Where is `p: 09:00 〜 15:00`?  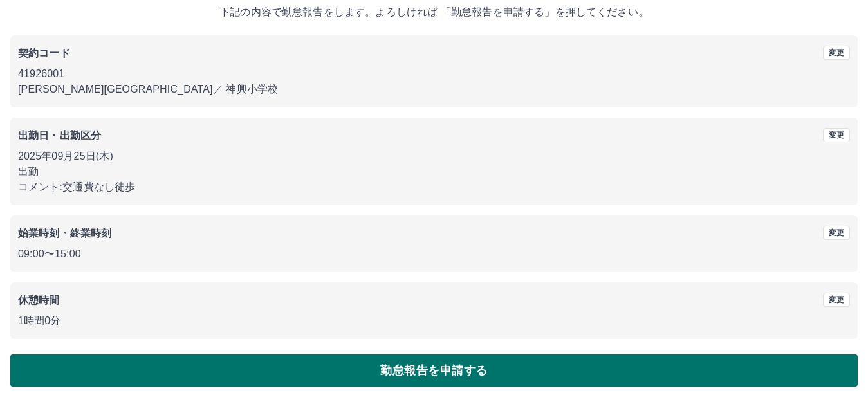
p: 09:00 〜 15:00 is located at coordinates (434, 254).